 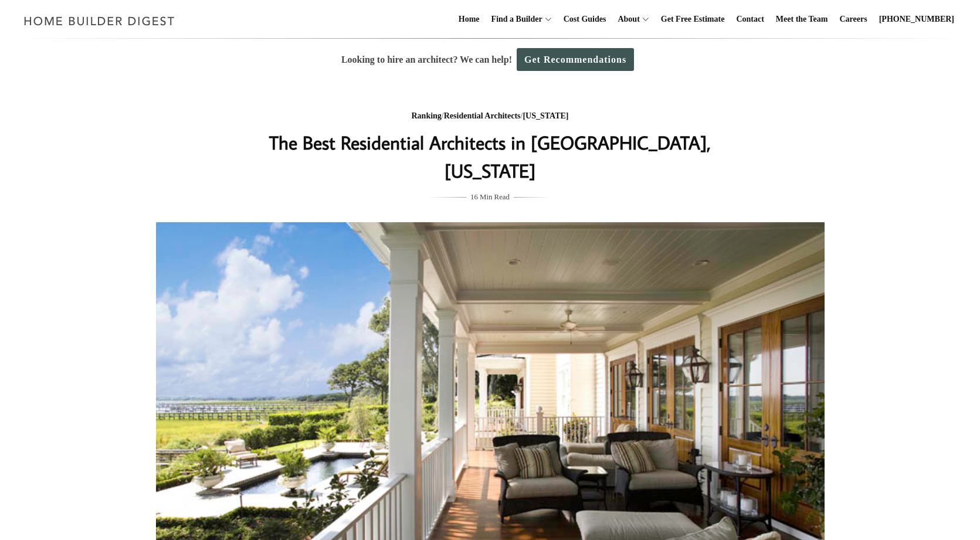 I want to click on a: Get Recommendations, so click(x=576, y=59).